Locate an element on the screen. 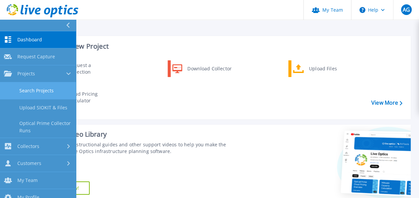 The image size is (419, 198). span: My Team is located at coordinates (27, 180).